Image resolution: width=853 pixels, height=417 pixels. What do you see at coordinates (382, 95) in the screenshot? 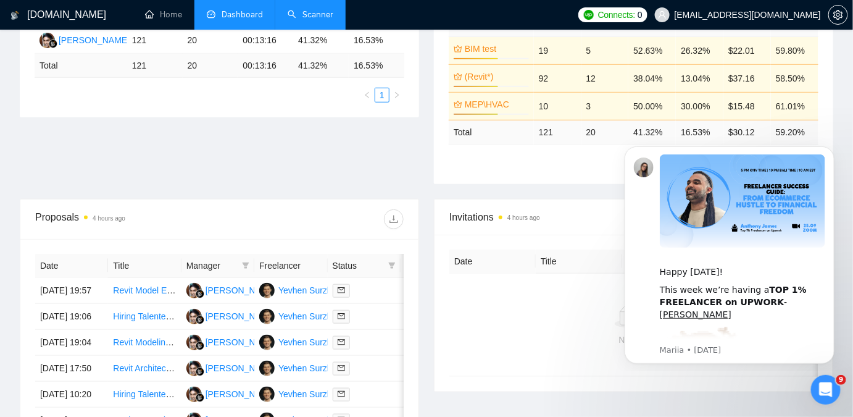
I see `li: 1` at bounding box center [382, 95].